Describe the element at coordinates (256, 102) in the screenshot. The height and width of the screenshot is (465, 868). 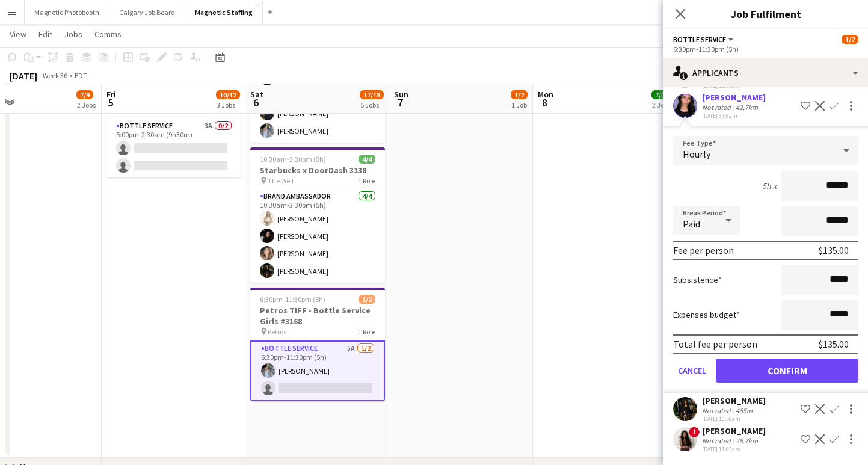
I see `span: 6` at that location.